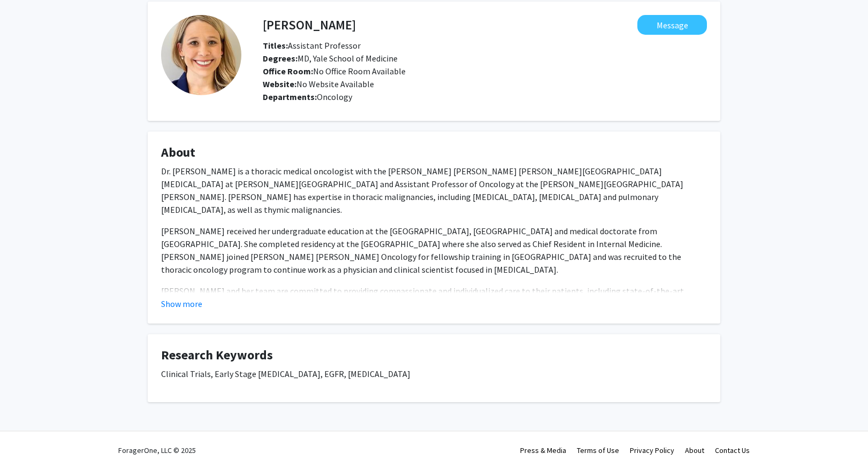 The width and height of the screenshot is (868, 469). What do you see at coordinates (201, 55) in the screenshot?
I see `img: Profile Picture` at bounding box center [201, 55].